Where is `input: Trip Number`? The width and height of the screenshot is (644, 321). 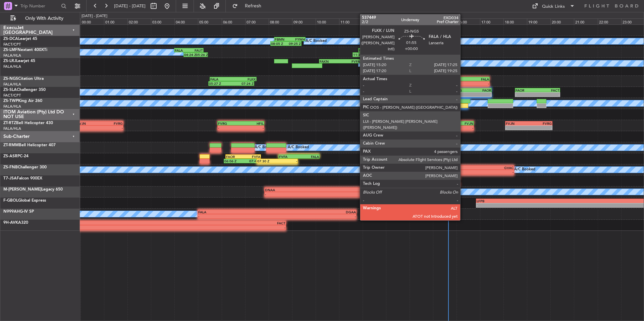
input: Trip Number is located at coordinates (39, 6).